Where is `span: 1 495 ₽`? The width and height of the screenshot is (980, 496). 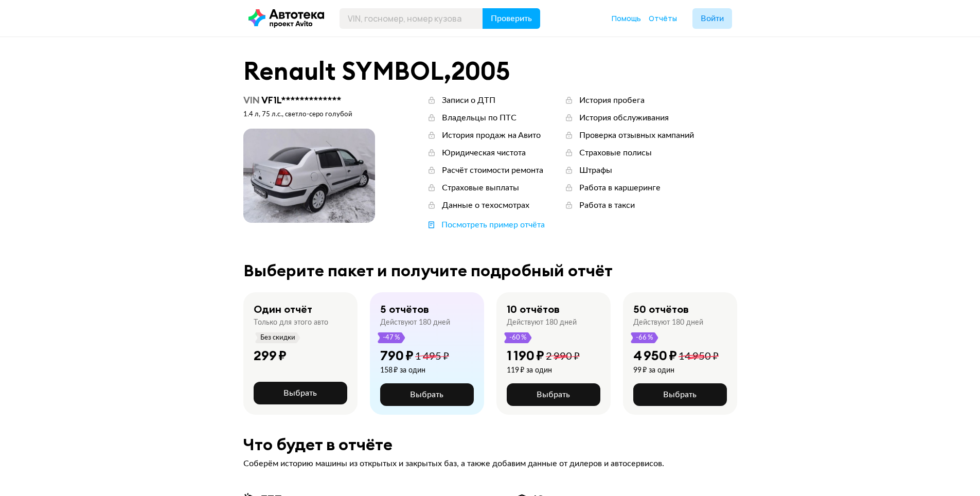 span: 1 495 ₽ is located at coordinates (432, 357).